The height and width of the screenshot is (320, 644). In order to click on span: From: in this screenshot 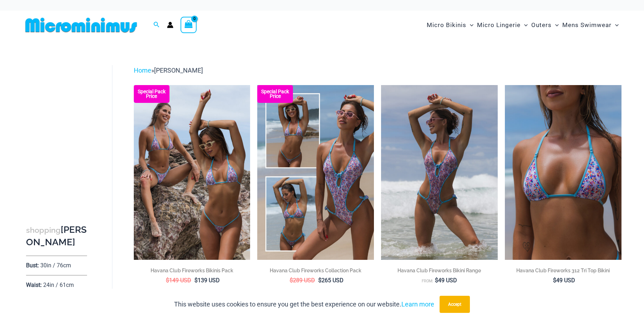, I will do `click(428, 281)`.